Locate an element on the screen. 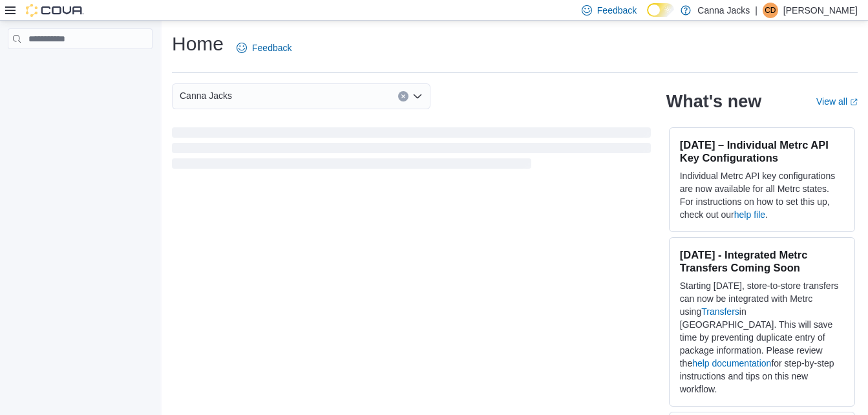 The image size is (868, 415). nav: Complex example is located at coordinates (80, 67).